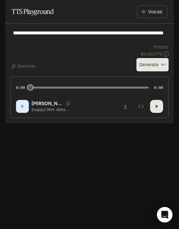 The image size is (179, 229). Describe the element at coordinates (152, 65) in the screenshot. I see `button: Generate⌘⏎` at that location.